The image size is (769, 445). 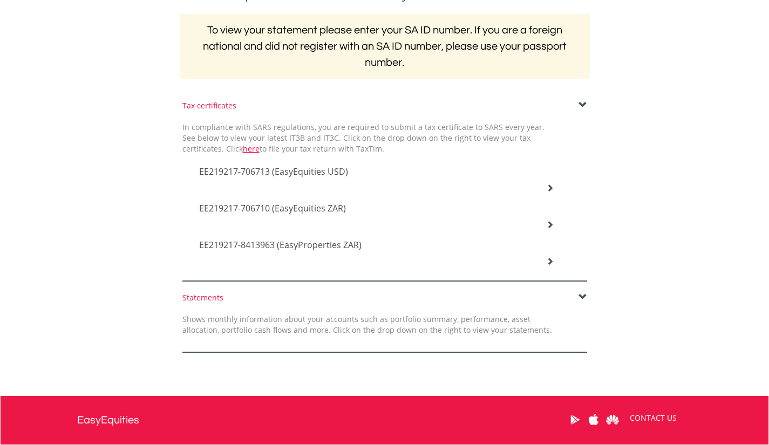 I want to click on div: Tax certificates, so click(x=385, y=106).